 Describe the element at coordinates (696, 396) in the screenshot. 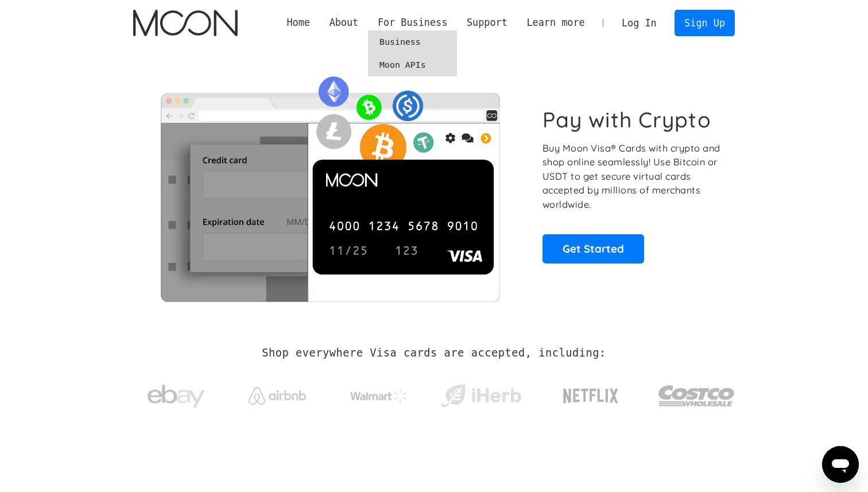

I see `img: Costco` at that location.